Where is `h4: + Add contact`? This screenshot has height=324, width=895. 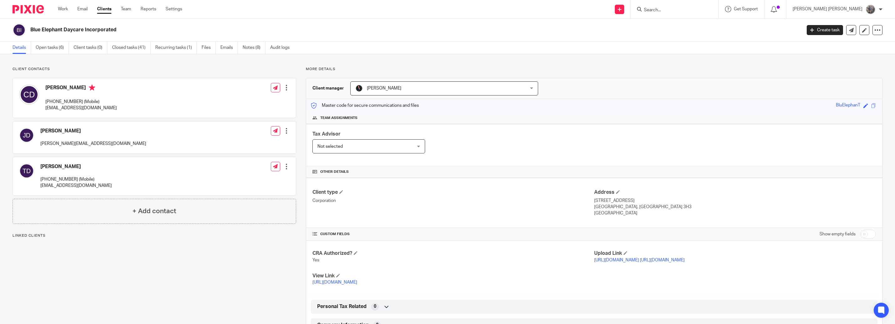 h4: + Add contact is located at coordinates (154, 211).